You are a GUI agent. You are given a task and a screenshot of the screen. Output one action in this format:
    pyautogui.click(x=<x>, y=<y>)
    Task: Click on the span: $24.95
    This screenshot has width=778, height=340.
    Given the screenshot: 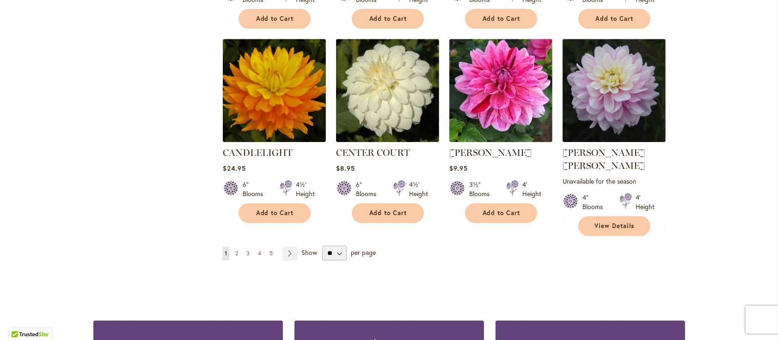 What is the action you would take?
    pyautogui.click(x=234, y=168)
    